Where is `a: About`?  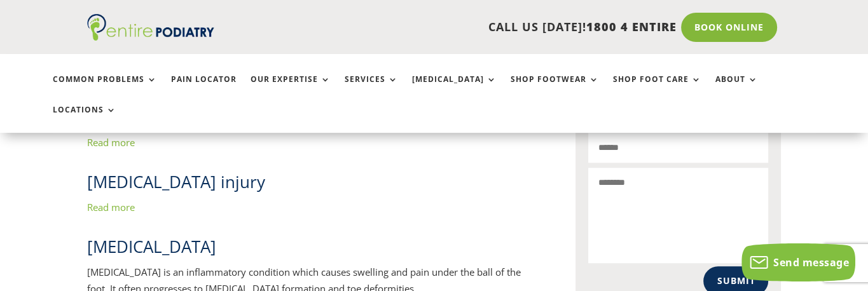
a: About is located at coordinates (736, 88).